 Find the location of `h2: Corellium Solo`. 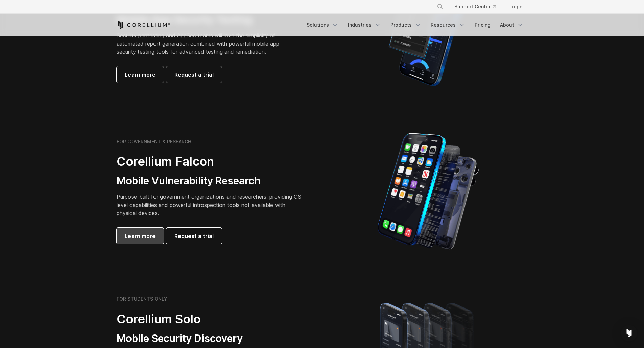

h2: Corellium Solo is located at coordinates (212, 319).